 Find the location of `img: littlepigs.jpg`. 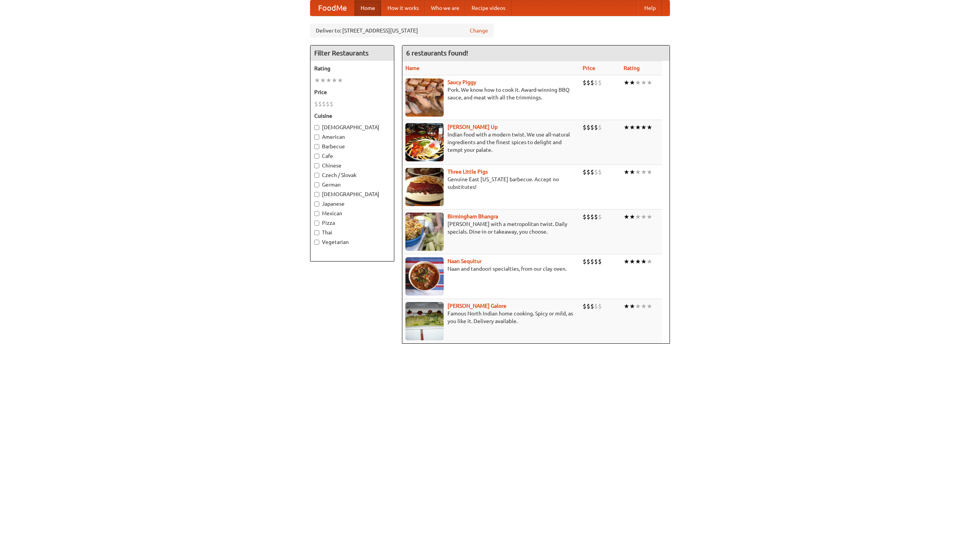

img: littlepigs.jpg is located at coordinates (425, 187).